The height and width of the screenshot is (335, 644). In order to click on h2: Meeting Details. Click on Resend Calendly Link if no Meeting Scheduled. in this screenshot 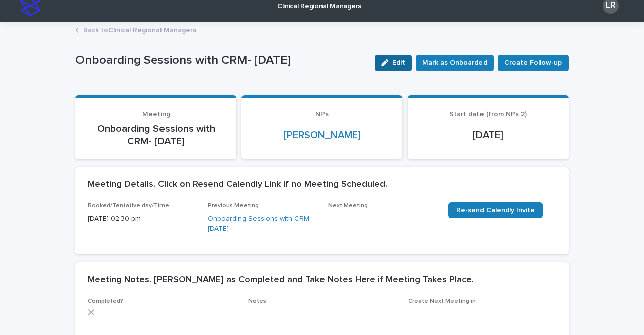, I will do `click(237, 185)`.